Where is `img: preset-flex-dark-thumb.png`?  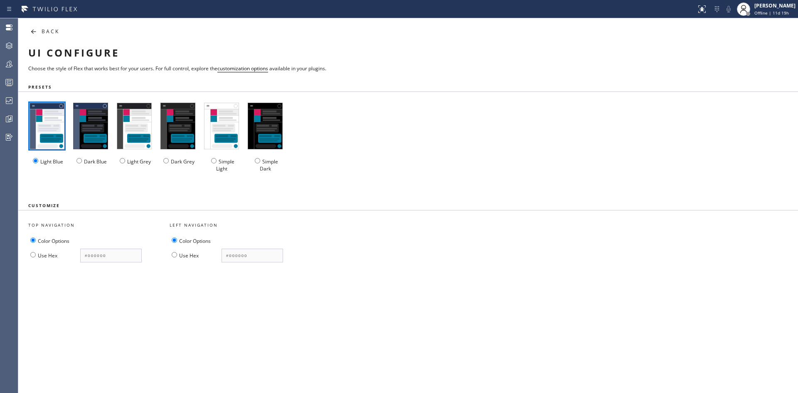 img: preset-flex-dark-thumb.png is located at coordinates (91, 126).